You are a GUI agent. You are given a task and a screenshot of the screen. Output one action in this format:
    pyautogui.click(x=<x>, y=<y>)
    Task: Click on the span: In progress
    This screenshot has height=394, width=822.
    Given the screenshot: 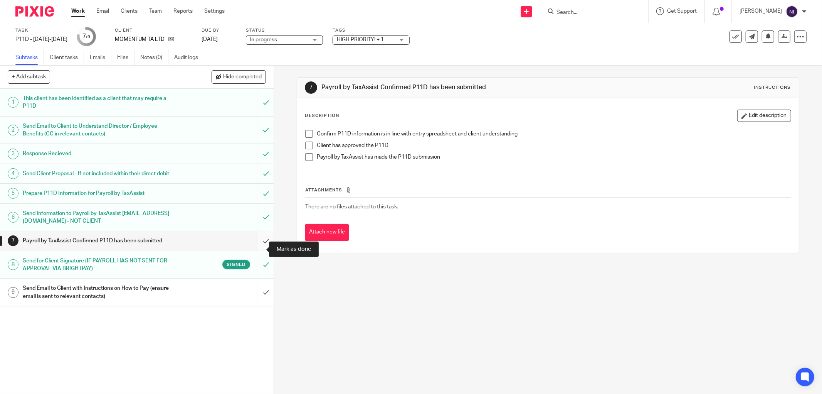 What is the action you would take?
    pyautogui.click(x=264, y=40)
    